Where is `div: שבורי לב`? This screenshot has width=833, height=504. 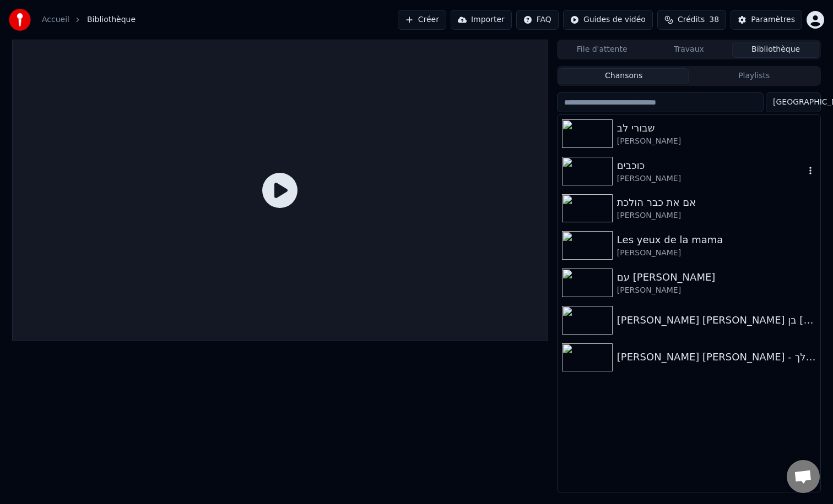
div: שבורי לב is located at coordinates (716, 128).